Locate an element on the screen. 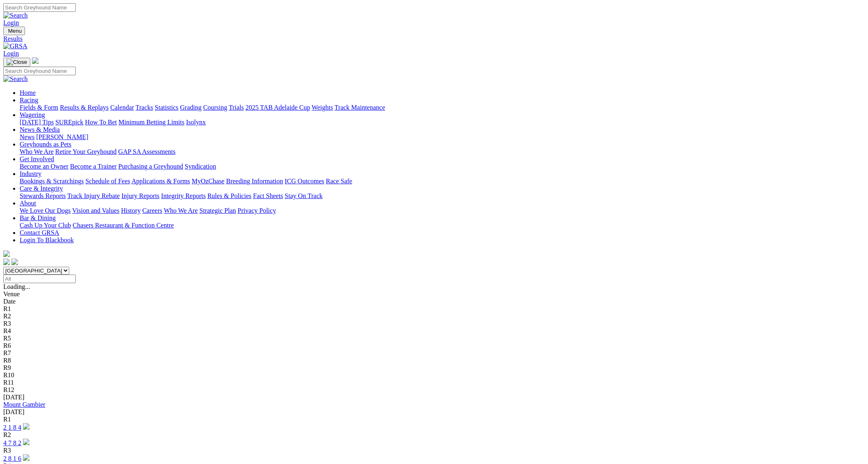 The image size is (868, 464). a: Injury Reports is located at coordinates (140, 195).